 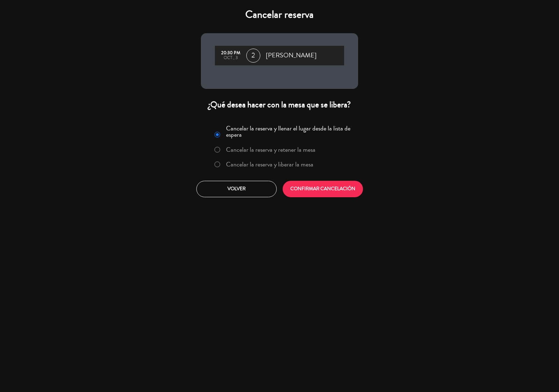 I want to click on div: 20:30 PM, so click(x=230, y=53).